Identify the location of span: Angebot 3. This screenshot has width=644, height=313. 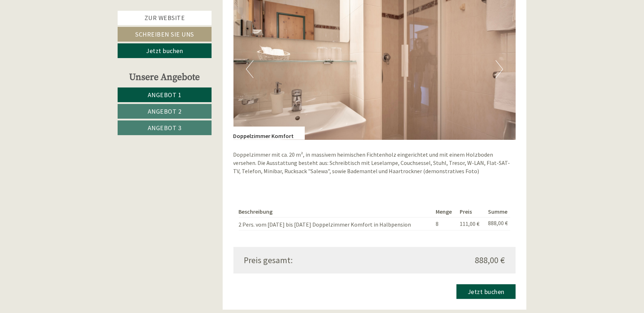
(165, 128).